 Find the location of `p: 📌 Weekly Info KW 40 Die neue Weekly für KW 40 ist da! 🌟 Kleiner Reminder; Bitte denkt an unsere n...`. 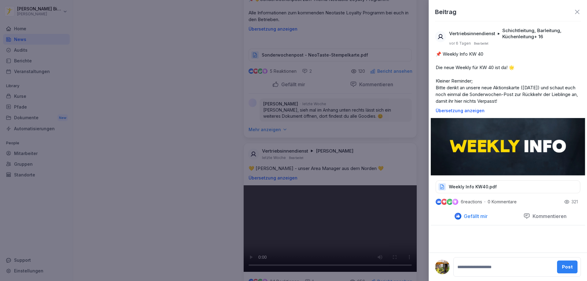

p: 📌 Weekly Info KW 40 Die neue Weekly für KW 40 ist da! 🌟 Kleiner Reminder; Bitte denkt an unsere n... is located at coordinates (508, 78).